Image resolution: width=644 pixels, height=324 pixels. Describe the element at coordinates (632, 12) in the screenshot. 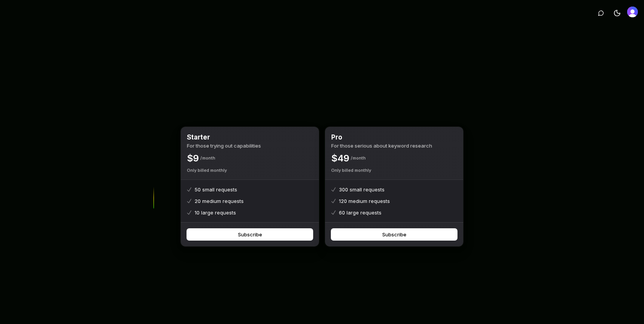

I see `img: 's logo` at that location.